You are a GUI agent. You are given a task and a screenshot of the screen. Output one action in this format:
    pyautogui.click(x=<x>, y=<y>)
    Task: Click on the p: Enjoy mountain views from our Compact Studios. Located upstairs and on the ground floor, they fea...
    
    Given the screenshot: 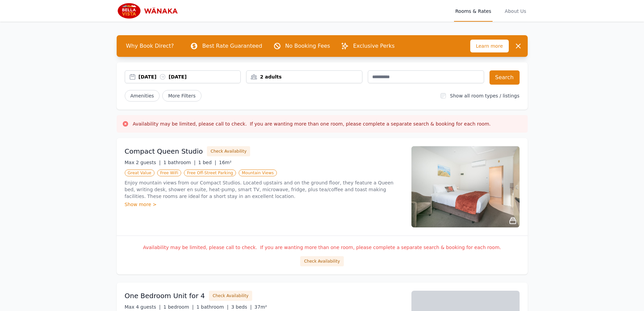 What is the action you would take?
    pyautogui.click(x=264, y=190)
    